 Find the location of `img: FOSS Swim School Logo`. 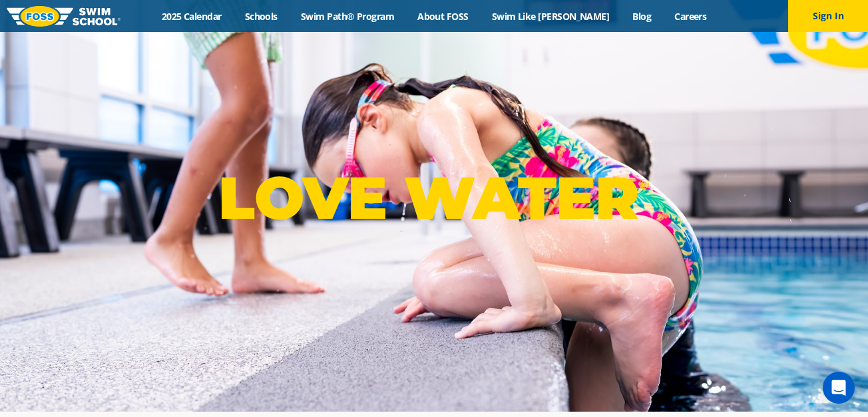

img: FOSS Swim School Logo is located at coordinates (63, 16).